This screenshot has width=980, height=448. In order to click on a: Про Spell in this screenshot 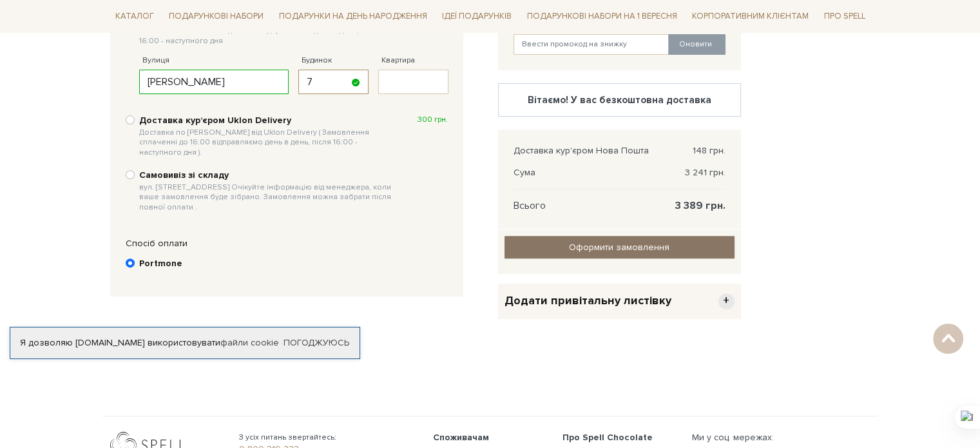, I will do `click(845, 16)`.